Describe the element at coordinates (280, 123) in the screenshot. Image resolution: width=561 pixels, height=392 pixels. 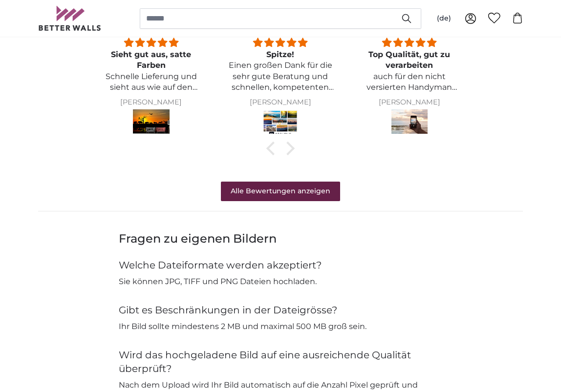
I see `img: Stockfoto` at that location.